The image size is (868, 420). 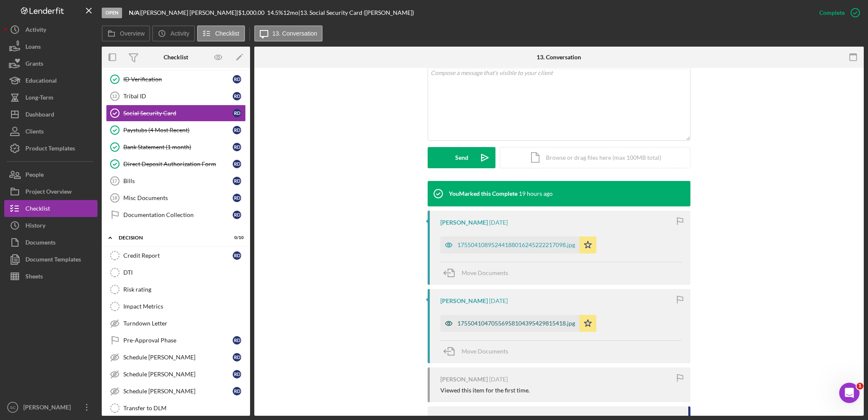 I want to click on tspan: 18, so click(x=114, y=198).